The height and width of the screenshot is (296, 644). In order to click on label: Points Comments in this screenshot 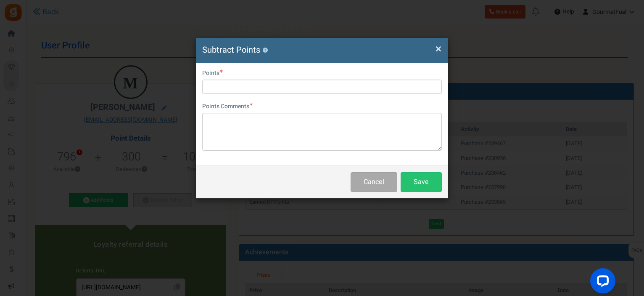, I will do `click(228, 106)`.